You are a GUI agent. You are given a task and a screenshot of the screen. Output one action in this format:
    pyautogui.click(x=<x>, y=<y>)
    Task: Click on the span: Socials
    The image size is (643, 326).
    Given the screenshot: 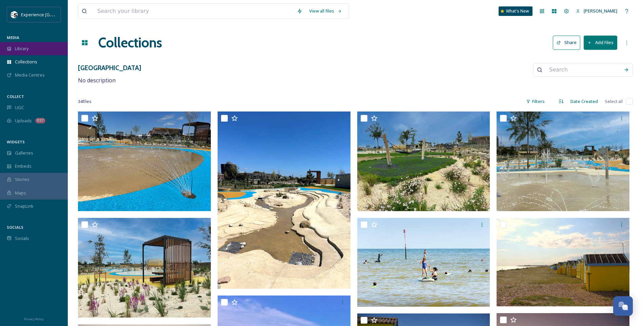 What is the action you would take?
    pyautogui.click(x=22, y=238)
    